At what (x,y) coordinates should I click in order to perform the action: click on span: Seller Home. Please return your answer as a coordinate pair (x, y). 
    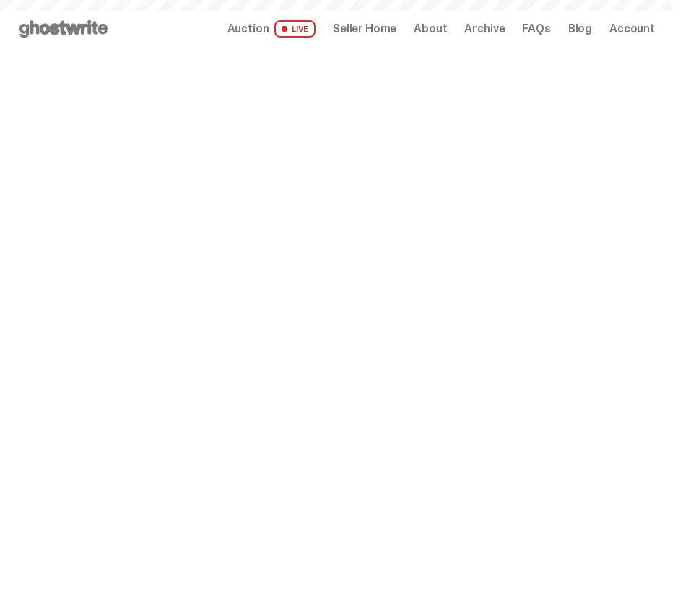
    Looking at the image, I should click on (365, 29).